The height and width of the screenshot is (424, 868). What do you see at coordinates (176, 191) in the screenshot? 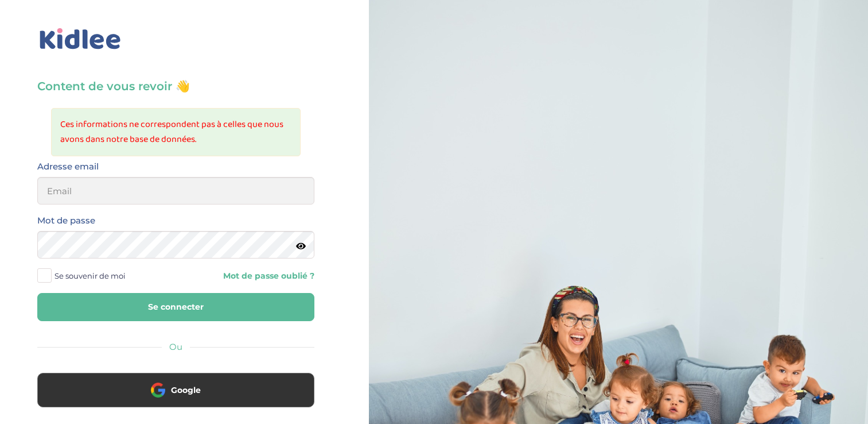
I see `input: Email` at bounding box center [176, 191].